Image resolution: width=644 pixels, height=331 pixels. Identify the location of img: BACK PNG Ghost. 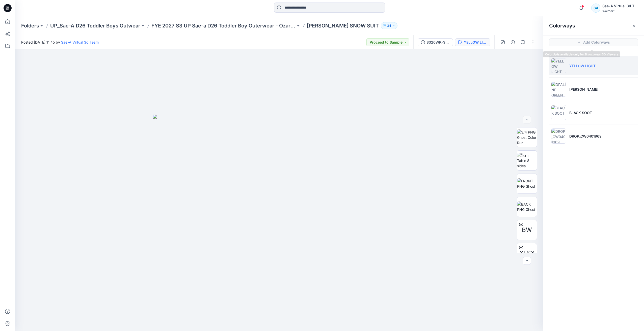
(527, 207).